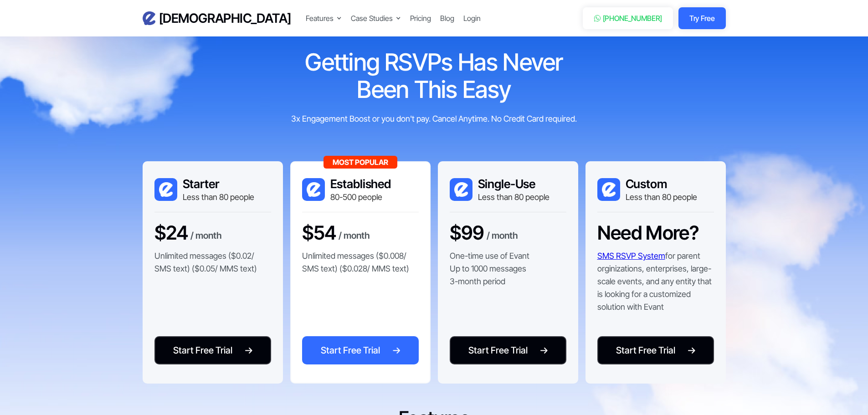 The height and width of the screenshot is (415, 868). What do you see at coordinates (661, 184) in the screenshot?
I see `h3: Custom` at bounding box center [661, 184].